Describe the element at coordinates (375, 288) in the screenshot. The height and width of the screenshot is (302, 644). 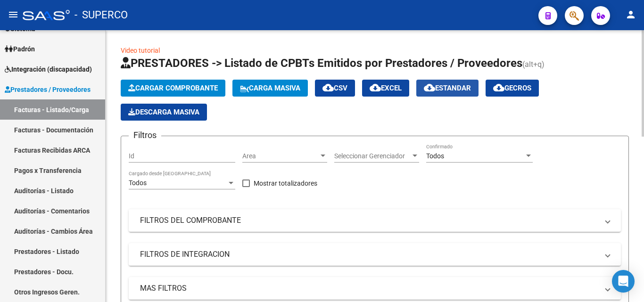
I see `mat-expansion-panel-header: MAS FILTROS` at that location.